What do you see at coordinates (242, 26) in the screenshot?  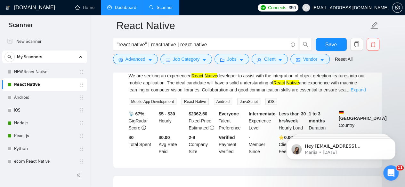 I see `input: Scanner name...` at bounding box center [242, 26].